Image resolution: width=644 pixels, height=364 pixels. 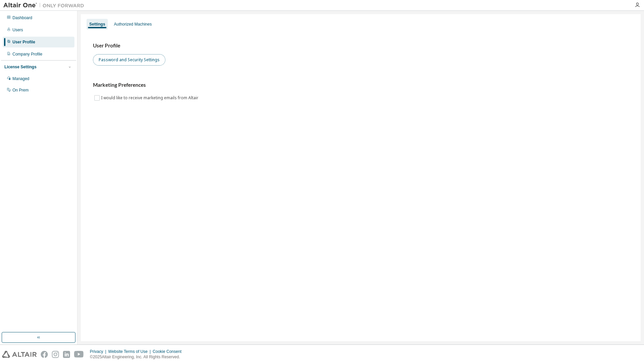 What do you see at coordinates (361, 85) in the screenshot?
I see `h3: Marketing Preferences` at bounding box center [361, 85].